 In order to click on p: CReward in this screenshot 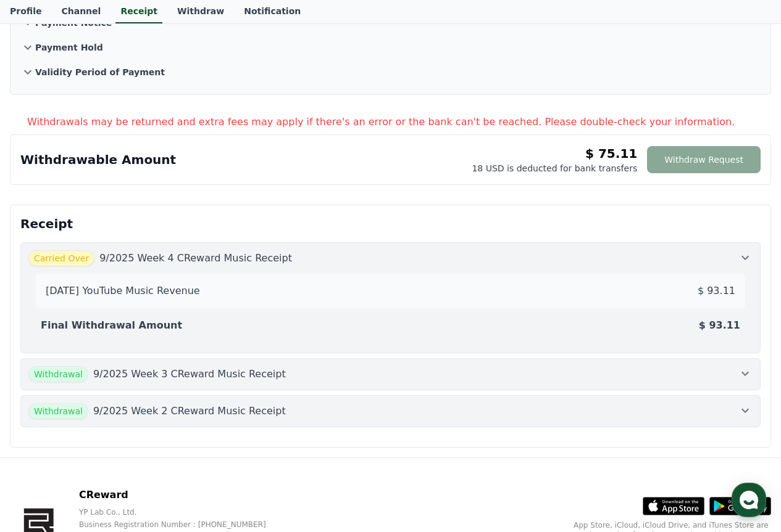, I will do `click(182, 496)`.